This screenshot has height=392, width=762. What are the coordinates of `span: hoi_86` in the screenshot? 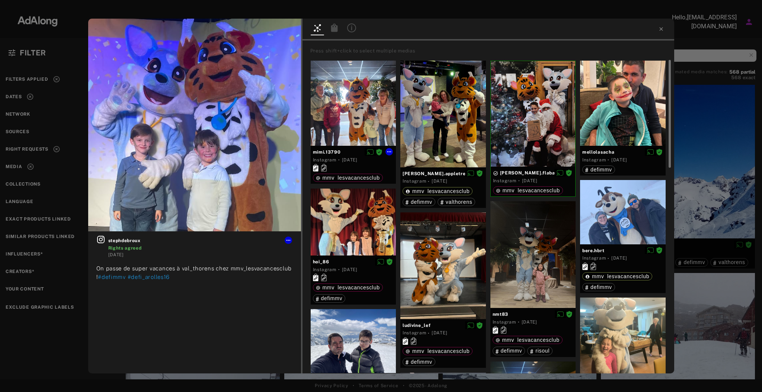 It's located at (353, 262).